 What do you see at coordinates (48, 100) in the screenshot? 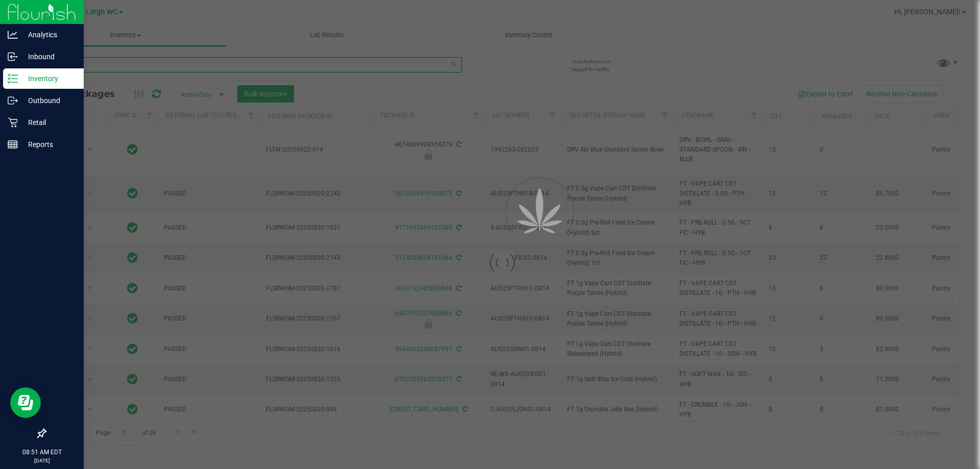
I see `p: Outbound` at bounding box center [48, 100].